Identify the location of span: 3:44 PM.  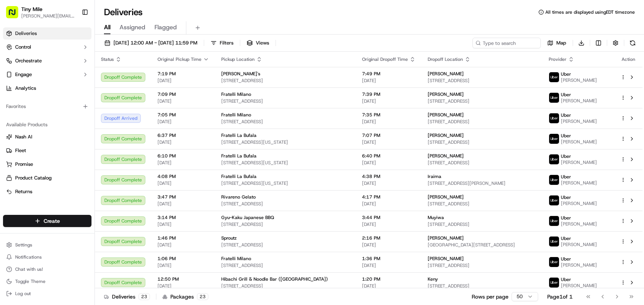
(389, 217).